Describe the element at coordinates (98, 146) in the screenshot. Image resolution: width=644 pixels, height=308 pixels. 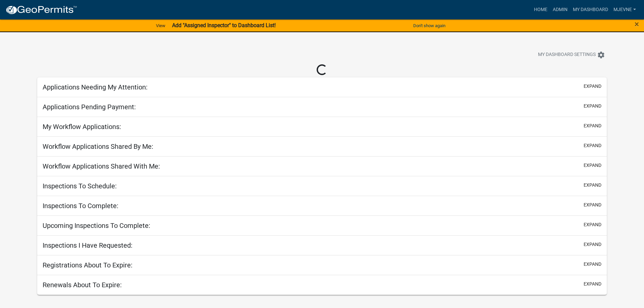
I see `h5: Workflow Applications Shared By Me:` at that location.